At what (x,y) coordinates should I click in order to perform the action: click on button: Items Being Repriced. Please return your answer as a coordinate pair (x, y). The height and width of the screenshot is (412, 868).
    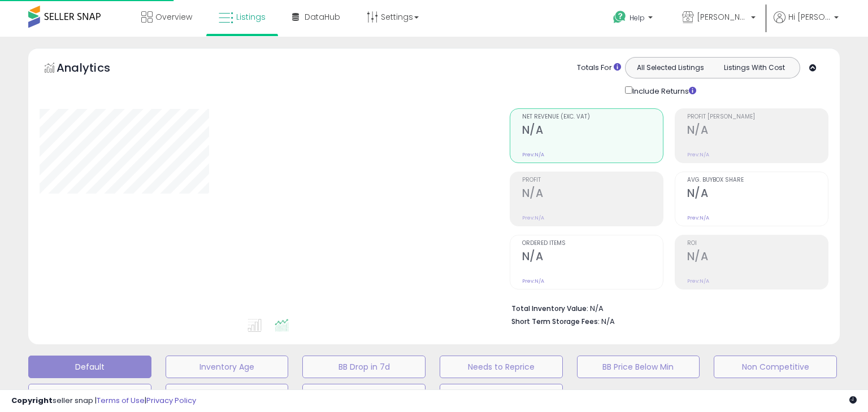
    Looking at the image, I should click on (363, 395).